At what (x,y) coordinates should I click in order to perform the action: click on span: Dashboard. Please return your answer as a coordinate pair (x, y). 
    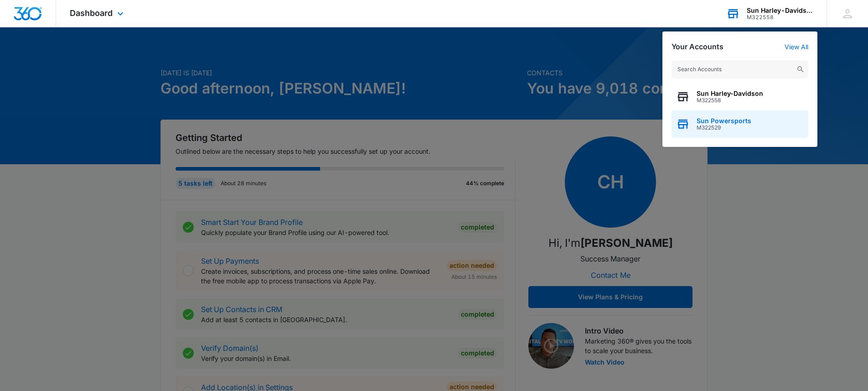
    Looking at the image, I should click on (91, 13).